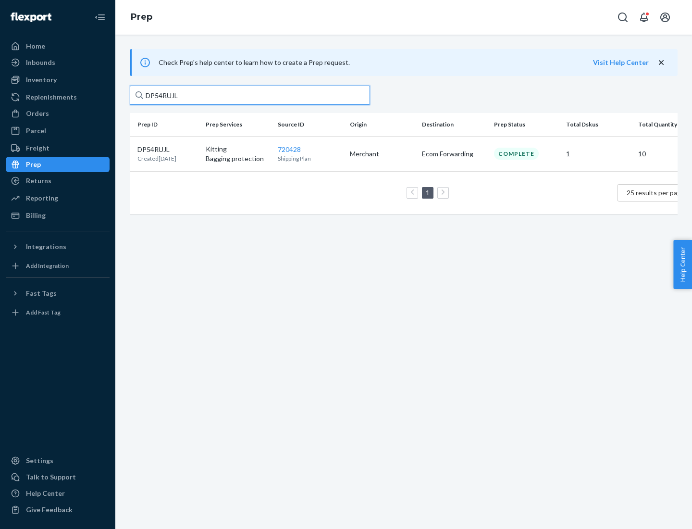 This screenshot has width=692, height=529. What do you see at coordinates (58, 131) in the screenshot?
I see `a: Parcel` at bounding box center [58, 131].